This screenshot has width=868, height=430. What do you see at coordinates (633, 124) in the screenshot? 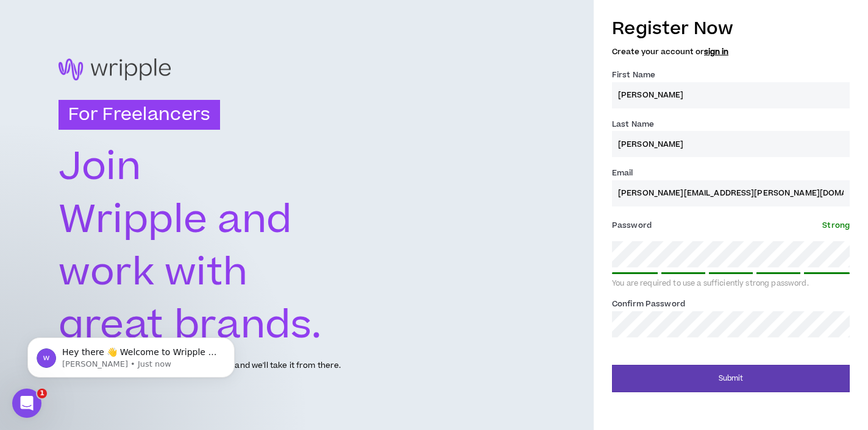
I see `label: Last Name` at bounding box center [633, 124].